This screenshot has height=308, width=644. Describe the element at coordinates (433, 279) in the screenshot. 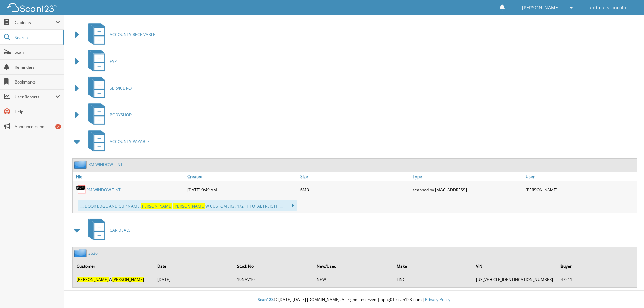

I see `td: LINC` at that location.